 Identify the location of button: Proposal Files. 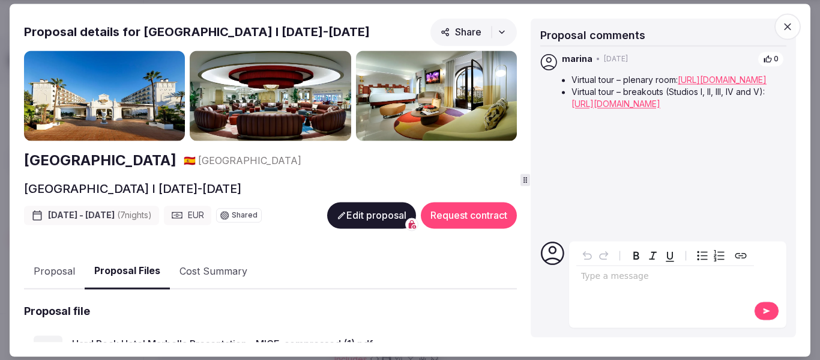
(127, 271).